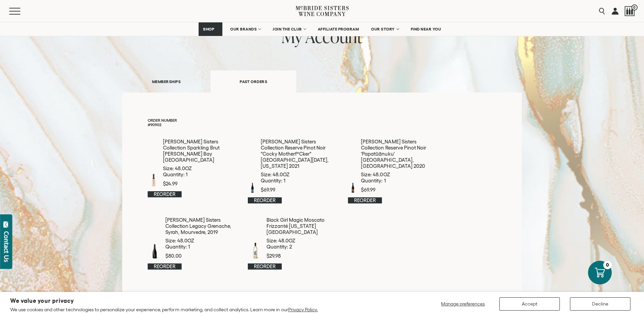 The height and width of the screenshot is (316, 644). What do you see at coordinates (210, 29) in the screenshot?
I see `a: SHOP` at bounding box center [210, 29].